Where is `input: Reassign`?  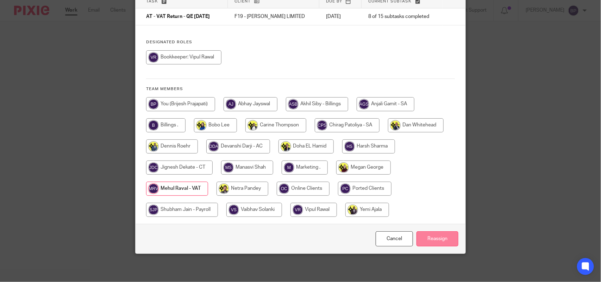 input: Reassign is located at coordinates (437, 239).